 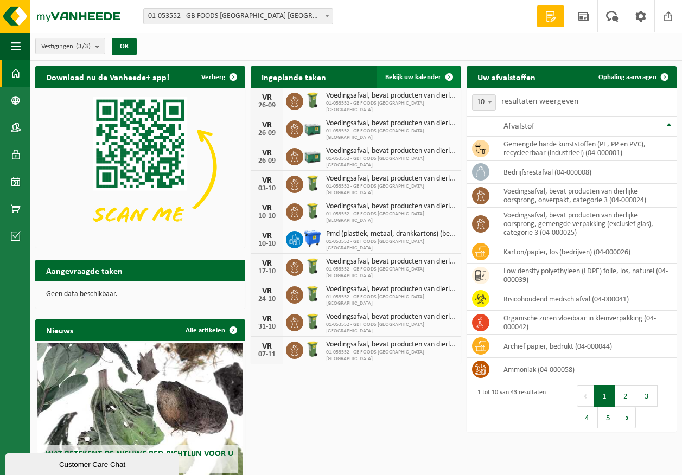 I want to click on a: Alle artikelen, so click(x=211, y=330).